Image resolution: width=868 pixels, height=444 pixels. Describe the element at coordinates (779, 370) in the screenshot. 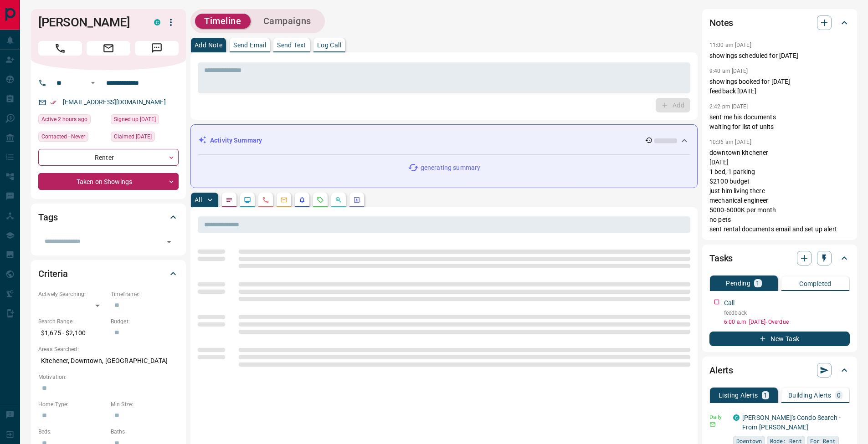

I see `div: Alerts` at that location.